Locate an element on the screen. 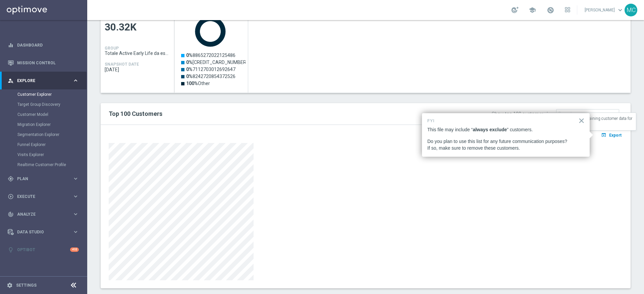 Image resolution: width=644 pixels, height=294 pixels. a: Dashboard is located at coordinates (48, 45).